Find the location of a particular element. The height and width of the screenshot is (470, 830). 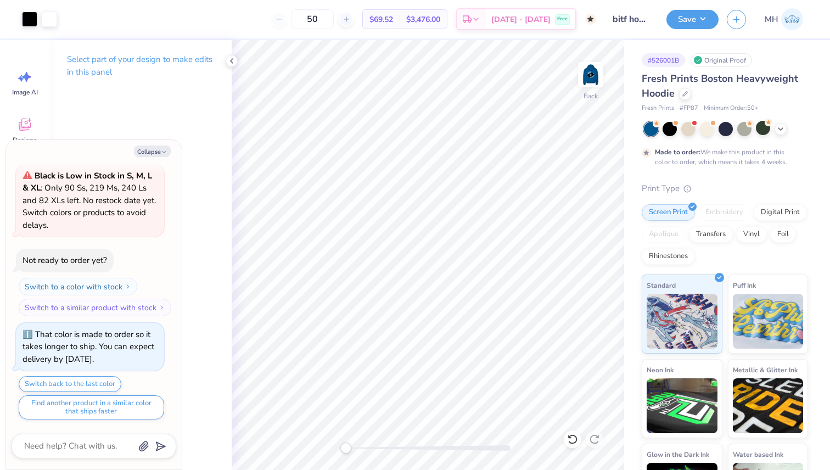

img: Puff Ink is located at coordinates (768, 321).